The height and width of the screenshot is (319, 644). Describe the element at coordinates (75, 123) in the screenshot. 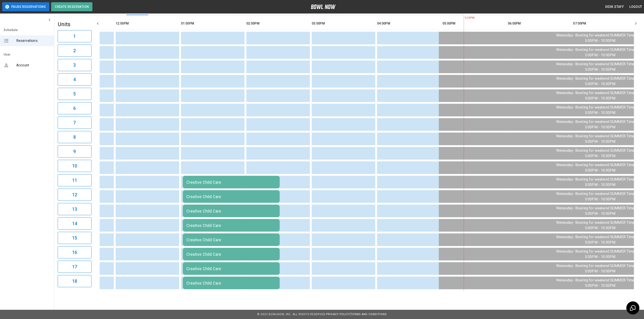

I see `h6: 7` at that location.